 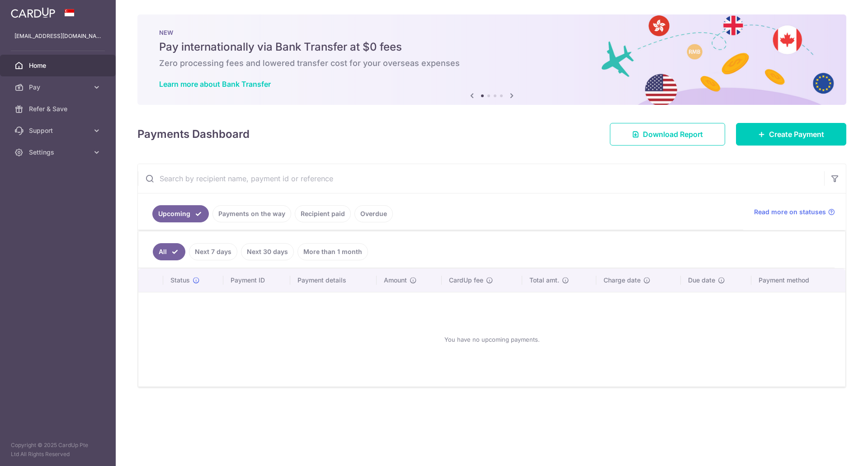 I want to click on img: Bank transfer banner, so click(x=492, y=60).